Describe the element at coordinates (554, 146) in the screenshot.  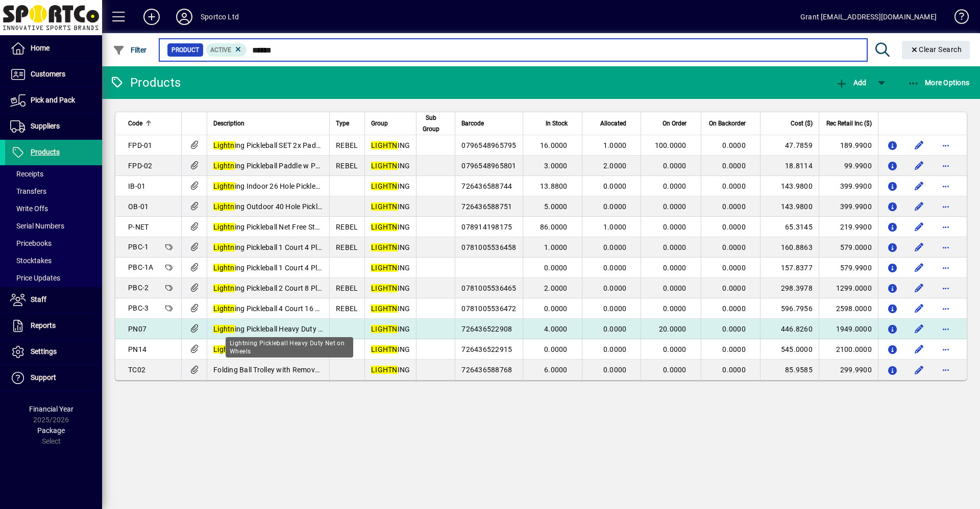
I see `span: 16.0000` at that location.